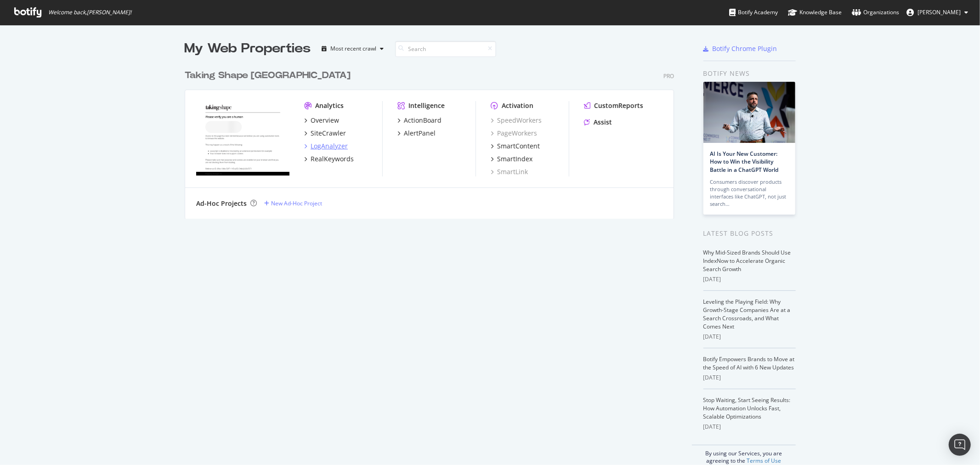 This screenshot has height=465, width=980. I want to click on a: SiteCrawler, so click(325, 133).